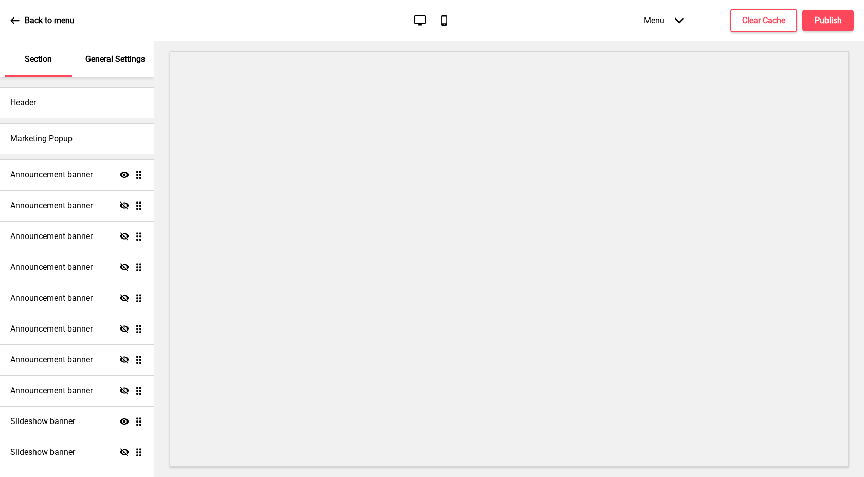  Describe the element at coordinates (764, 21) in the screenshot. I see `h4: Clear Cache` at that location.